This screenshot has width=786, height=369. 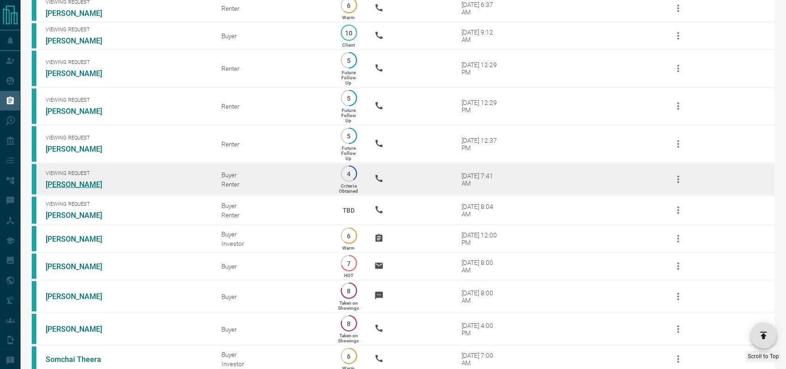 What do you see at coordinates (349, 263) in the screenshot?
I see `p: 7` at bounding box center [349, 263].